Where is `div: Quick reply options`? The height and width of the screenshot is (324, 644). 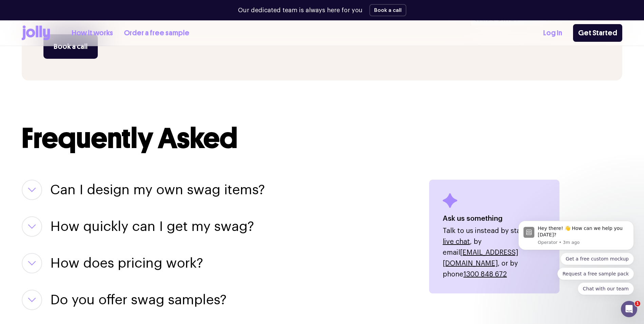 div: Quick reply options is located at coordinates (68, 105).